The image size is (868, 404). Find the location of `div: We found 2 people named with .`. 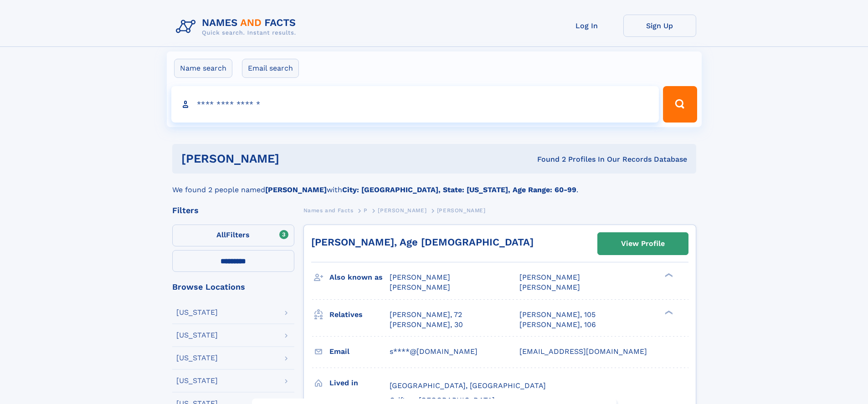

div: We found 2 people named with . is located at coordinates (434, 184).